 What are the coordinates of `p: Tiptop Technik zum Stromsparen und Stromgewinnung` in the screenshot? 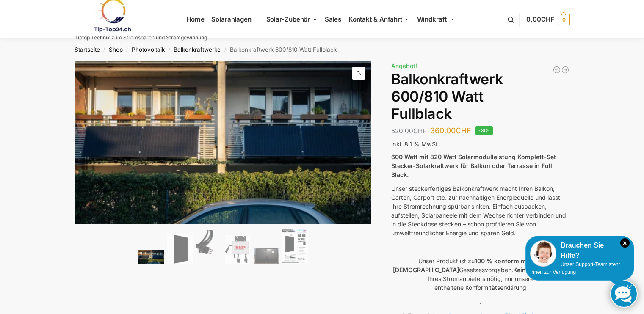 It's located at (141, 38).